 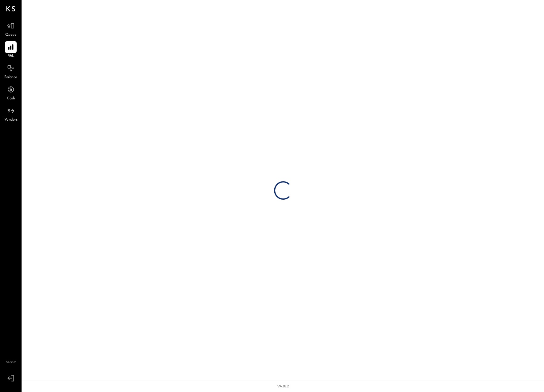 What do you see at coordinates (11, 35) in the screenshot?
I see `span: Queue` at bounding box center [11, 35].